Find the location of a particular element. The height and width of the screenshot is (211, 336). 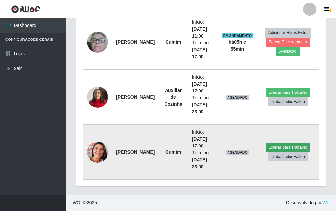

button: Adicionar Horas Extra is located at coordinates (288, 33).